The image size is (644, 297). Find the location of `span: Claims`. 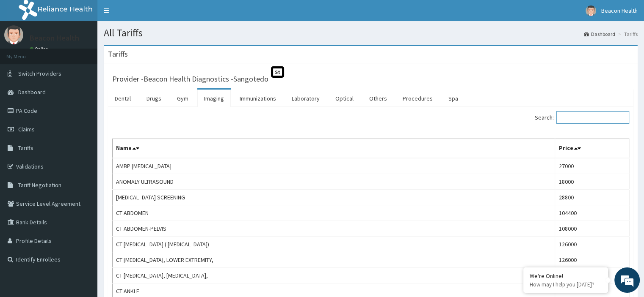

span: Claims is located at coordinates (27, 129).